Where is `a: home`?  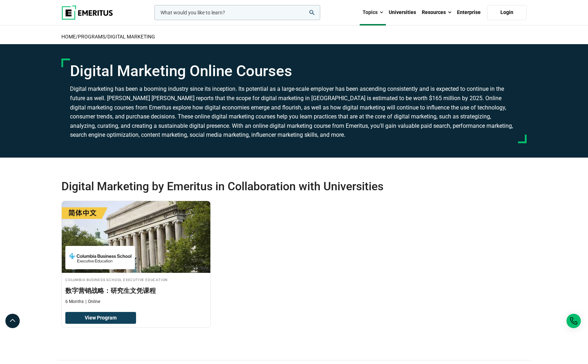 a: home is located at coordinates (69, 37).